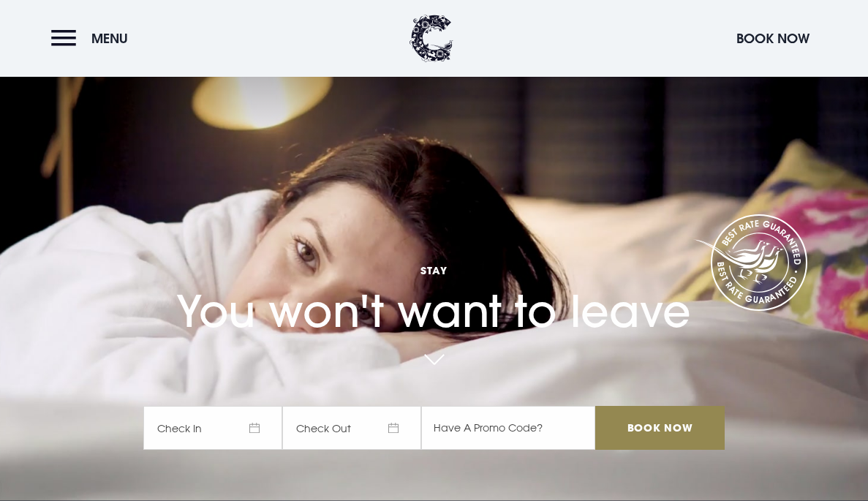  Describe the element at coordinates (773, 38) in the screenshot. I see `button: Book Now` at that location.